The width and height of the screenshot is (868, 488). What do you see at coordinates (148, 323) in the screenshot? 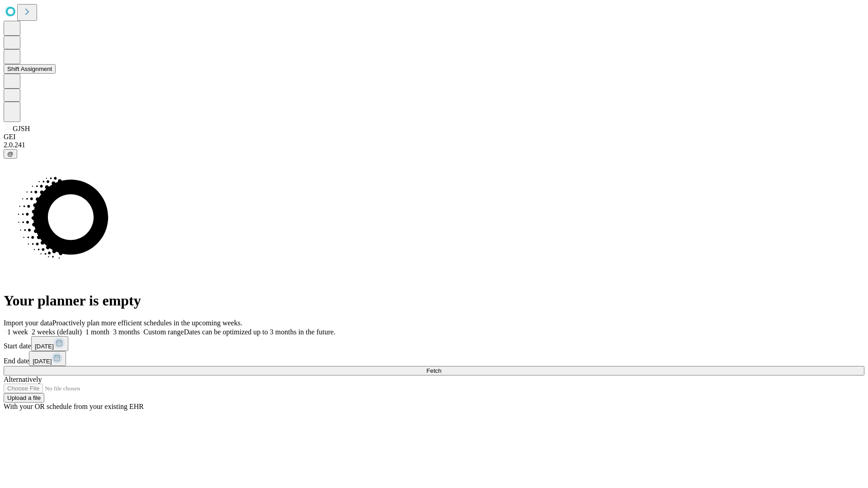
I see `span: Proactively plan more efficient schedules in the upcoming weeks.` at bounding box center [148, 323].